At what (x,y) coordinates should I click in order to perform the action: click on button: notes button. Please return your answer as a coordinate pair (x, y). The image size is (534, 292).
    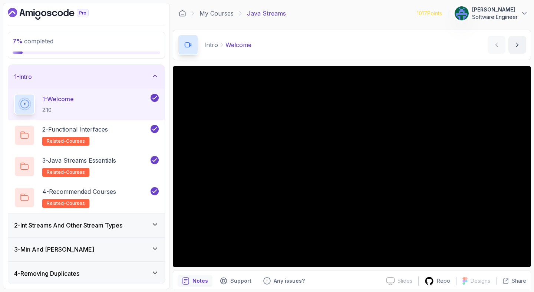
    Looking at the image, I should click on (195, 281).